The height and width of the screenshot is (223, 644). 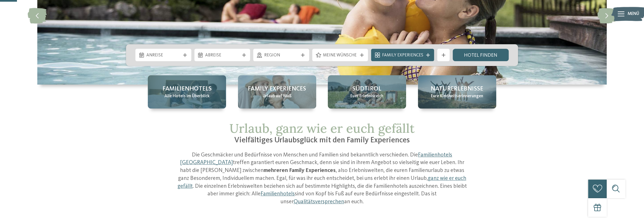 What do you see at coordinates (457, 89) in the screenshot?
I see `span: Naturerlebnisse` at bounding box center [457, 89].